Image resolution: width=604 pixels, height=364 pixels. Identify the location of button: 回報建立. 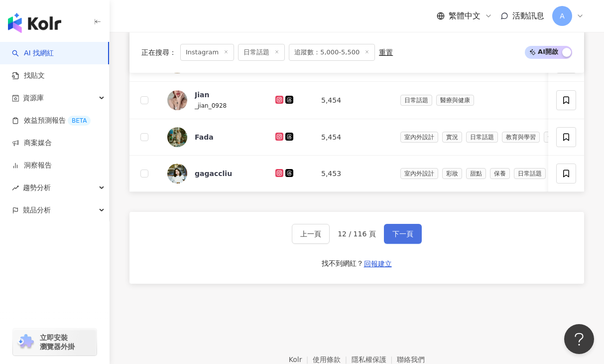
(378, 263).